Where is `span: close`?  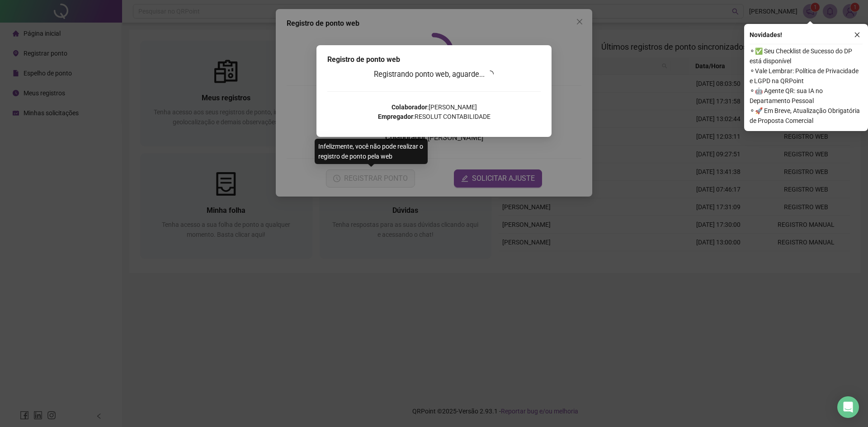 span: close is located at coordinates (857, 35).